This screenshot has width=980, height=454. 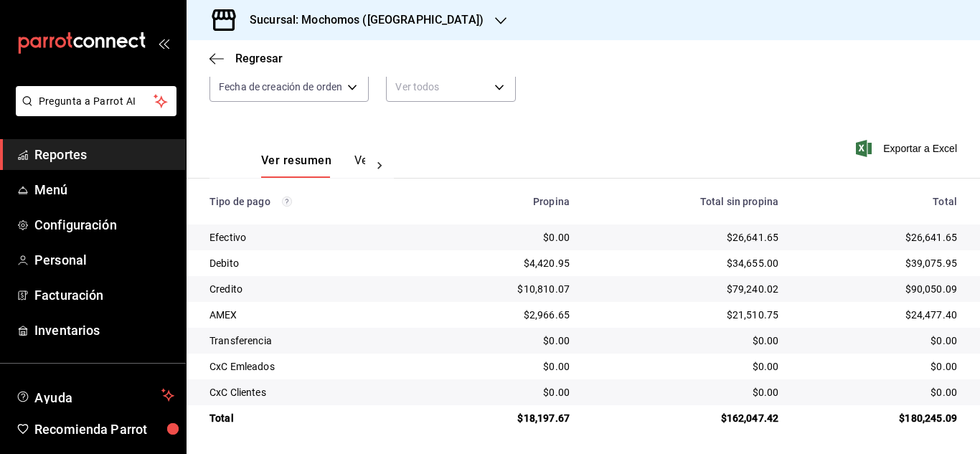 I want to click on div: $162,047.42, so click(x=685, y=418).